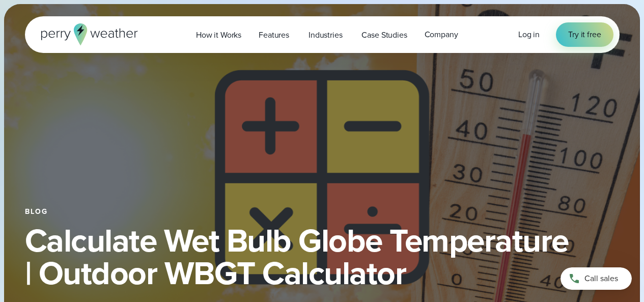 Image resolution: width=644 pixels, height=302 pixels. Describe the element at coordinates (529, 34) in the screenshot. I see `a: Log in` at that location.